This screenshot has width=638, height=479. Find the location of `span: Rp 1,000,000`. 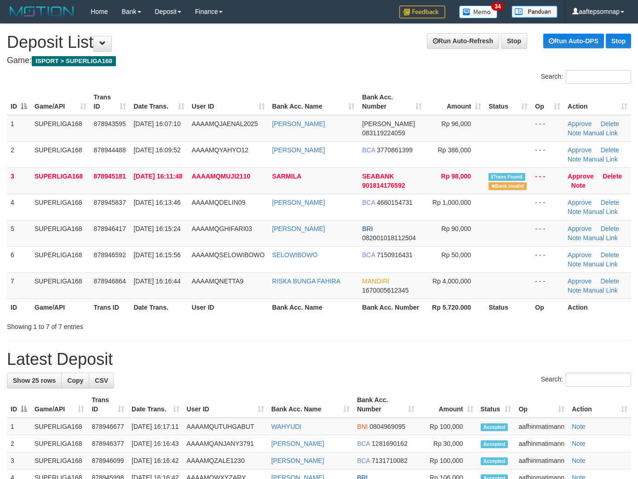

span: Rp 1,000,000 is located at coordinates (452, 202).